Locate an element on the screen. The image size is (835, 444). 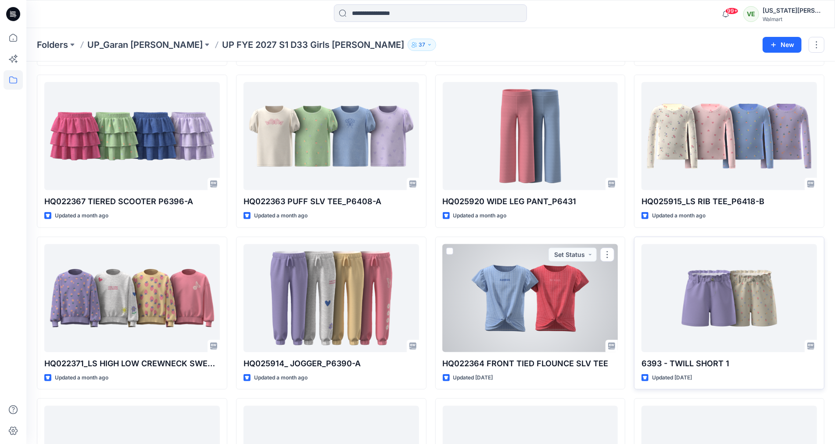
a: HQ025914_ JOGGER_P6390-A is located at coordinates (331, 298).